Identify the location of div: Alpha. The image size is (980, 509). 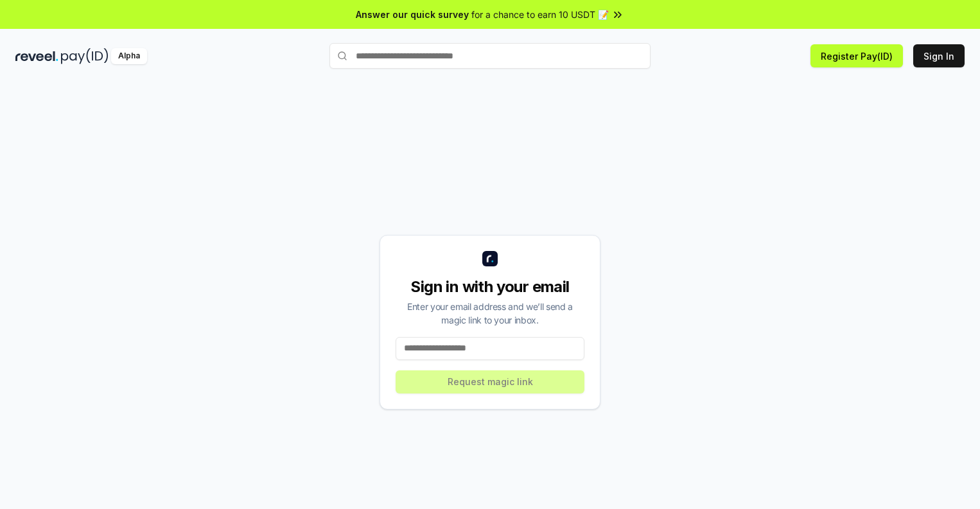
(129, 56).